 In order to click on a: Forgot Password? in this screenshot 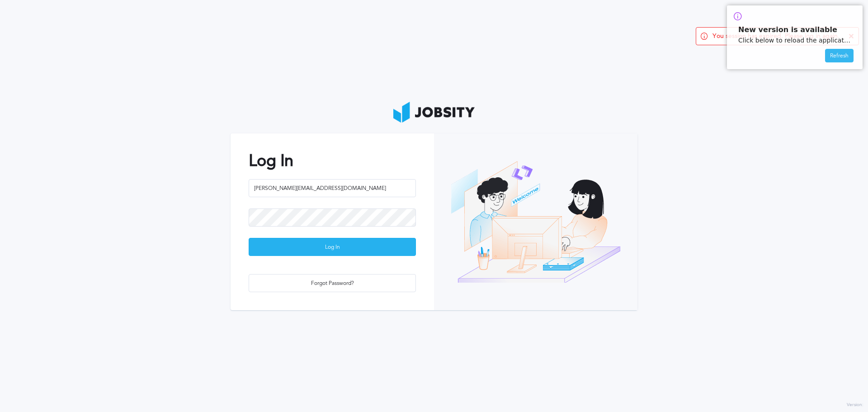, I will do `click(332, 283)`.